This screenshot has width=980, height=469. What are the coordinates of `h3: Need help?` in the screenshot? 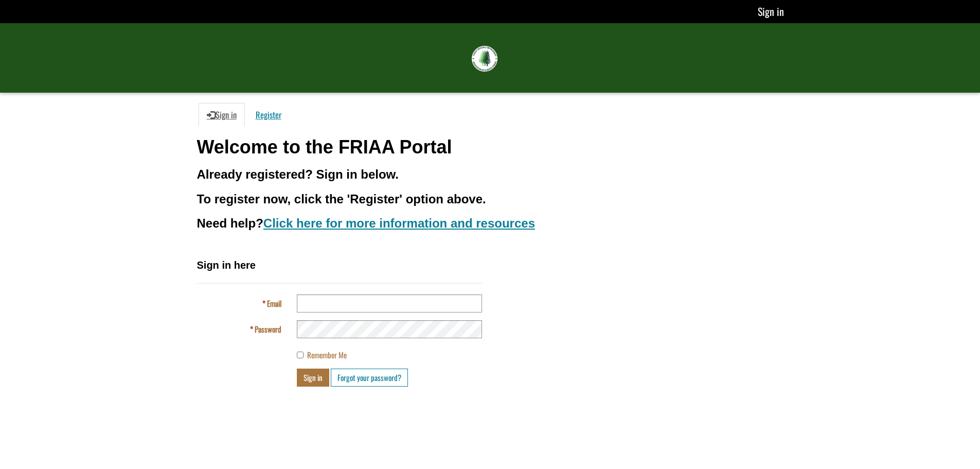 It's located at (490, 224).